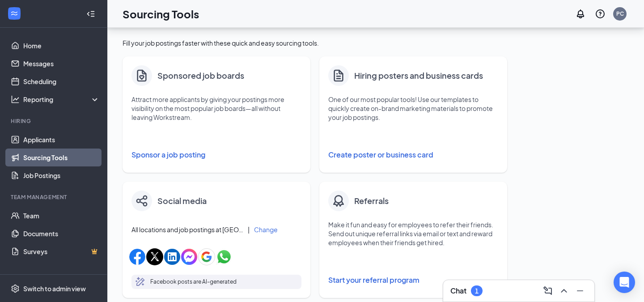 The image size is (644, 302). What do you see at coordinates (54, 197) in the screenshot?
I see `div: Team Management` at bounding box center [54, 197].